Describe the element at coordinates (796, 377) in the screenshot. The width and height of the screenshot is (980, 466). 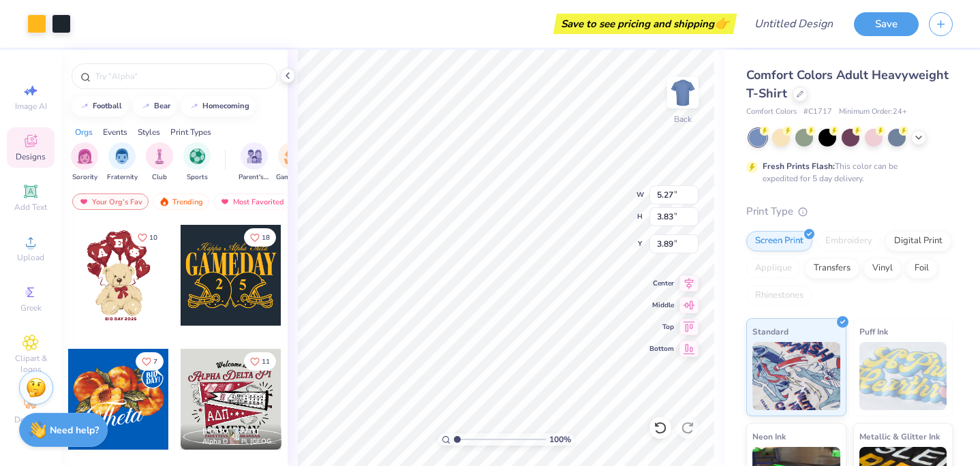
I see `img: Standard` at that location.